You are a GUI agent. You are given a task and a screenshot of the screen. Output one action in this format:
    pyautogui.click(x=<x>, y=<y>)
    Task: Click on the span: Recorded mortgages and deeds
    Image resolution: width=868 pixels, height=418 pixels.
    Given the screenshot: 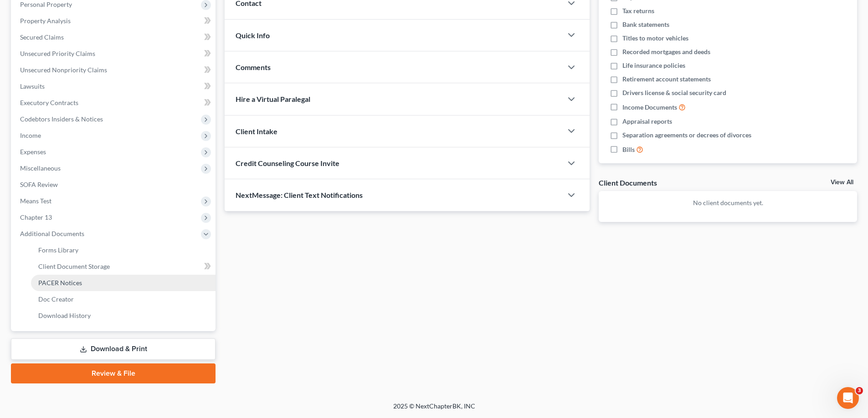 What is the action you would take?
    pyautogui.click(x=666, y=52)
    